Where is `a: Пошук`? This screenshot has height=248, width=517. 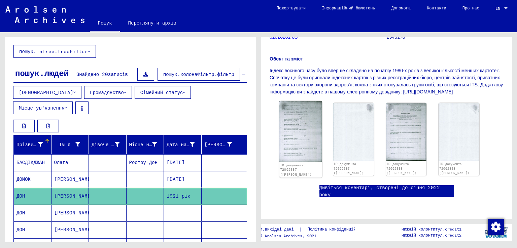
a: Пошук is located at coordinates (105, 24).